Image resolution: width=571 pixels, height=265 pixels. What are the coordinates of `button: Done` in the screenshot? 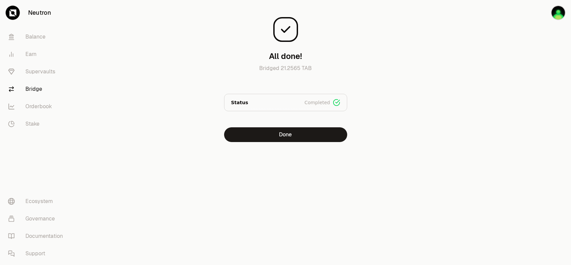 It's located at (286, 134).